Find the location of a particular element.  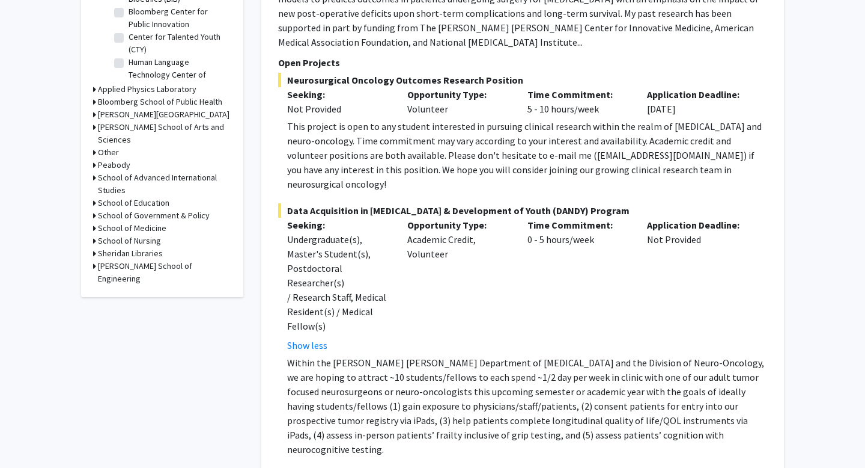

label: Human Language Technology Center of Excellence (HLTCOE) is located at coordinates (179, 75).